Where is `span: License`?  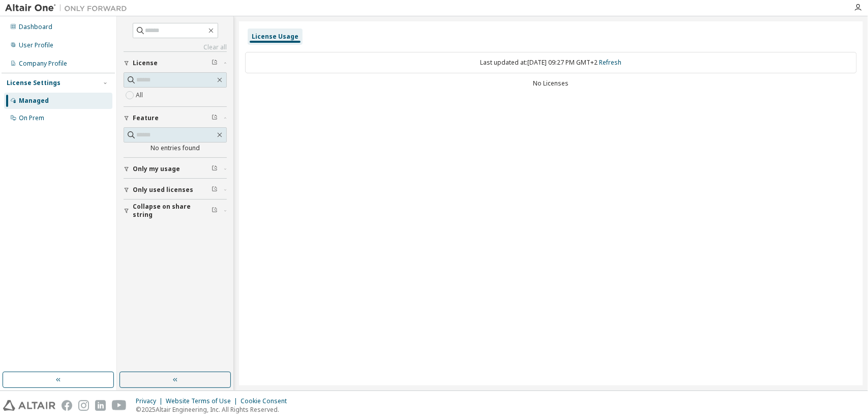
span: License is located at coordinates (145, 63).